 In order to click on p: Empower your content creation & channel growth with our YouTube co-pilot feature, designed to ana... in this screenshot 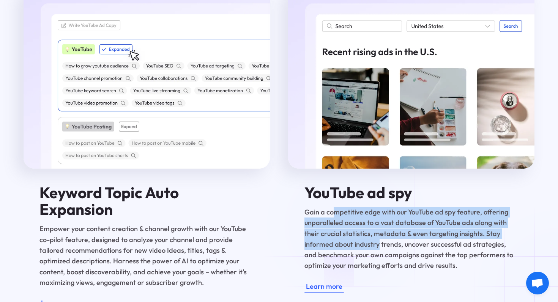, I will do `click(146, 256)`.